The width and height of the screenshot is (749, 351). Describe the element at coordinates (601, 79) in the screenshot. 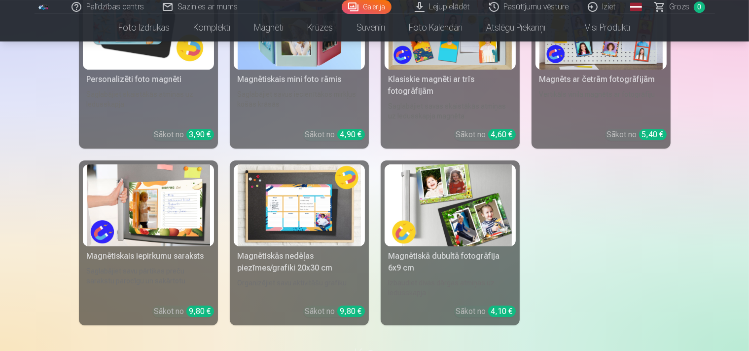

I see `div: Magnēts ar četrām fotogrāfijām` at that location.